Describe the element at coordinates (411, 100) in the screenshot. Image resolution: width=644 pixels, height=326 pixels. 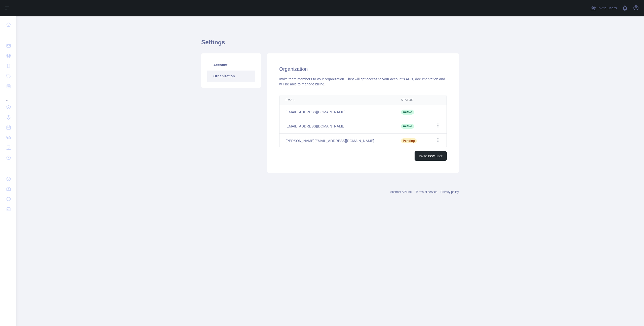
I see `th: Status` at that location.